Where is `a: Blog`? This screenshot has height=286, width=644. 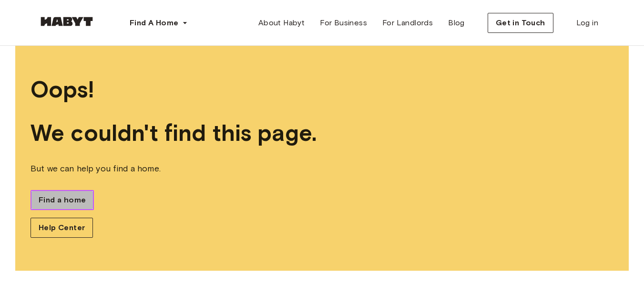 a: Blog is located at coordinates (456, 23).